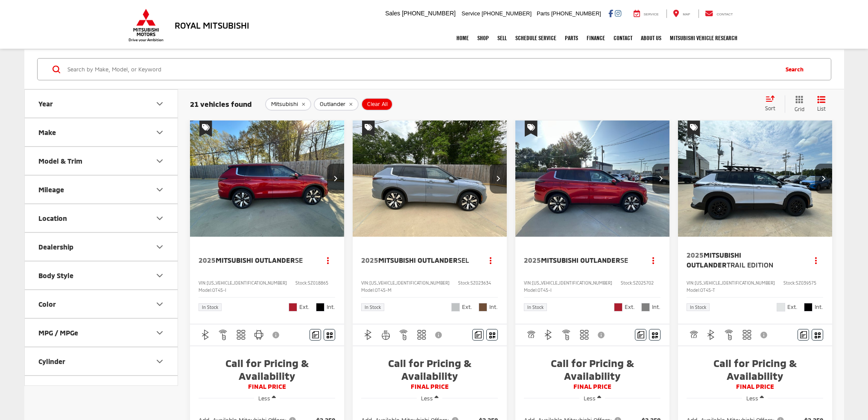  I want to click on span: Less, so click(427, 398).